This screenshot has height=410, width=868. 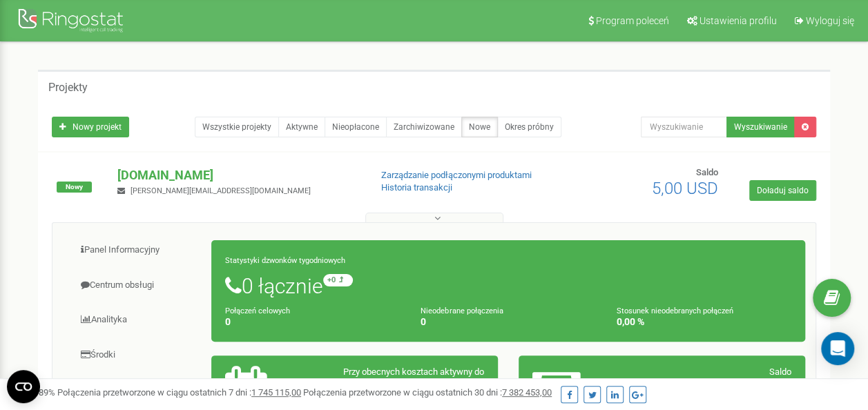 What do you see at coordinates (761, 127) in the screenshot?
I see `button: Wyszukiwanie` at bounding box center [761, 127].